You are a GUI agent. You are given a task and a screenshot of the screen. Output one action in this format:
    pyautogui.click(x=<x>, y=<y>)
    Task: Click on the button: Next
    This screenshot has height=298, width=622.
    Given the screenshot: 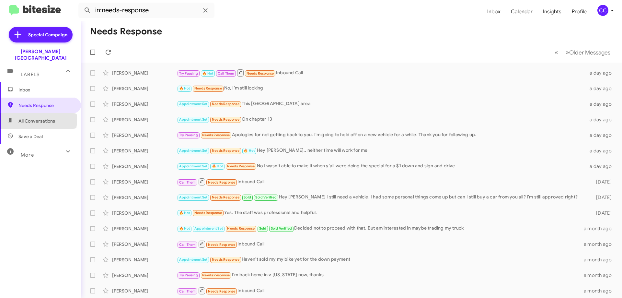 What is the action you would take?
    pyautogui.click(x=588, y=52)
    